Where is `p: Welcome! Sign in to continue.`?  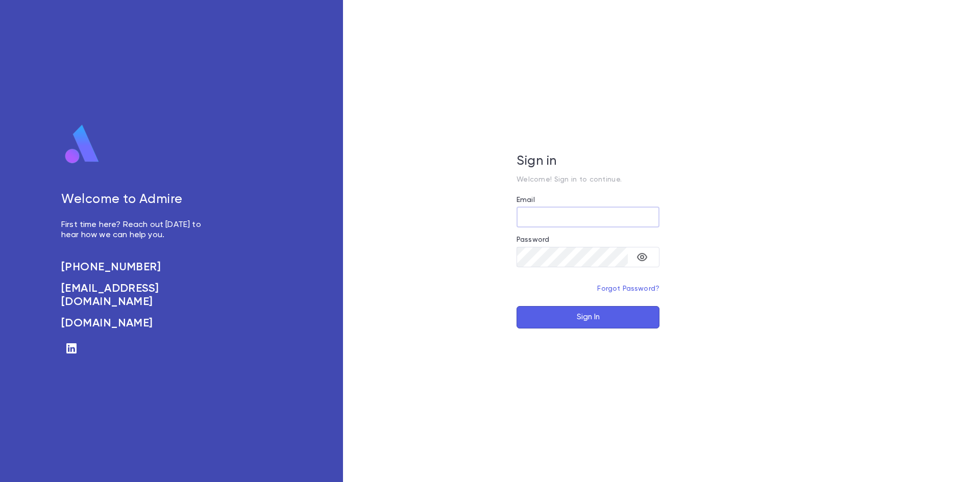 p: Welcome! Sign in to continue. is located at coordinates (588, 179).